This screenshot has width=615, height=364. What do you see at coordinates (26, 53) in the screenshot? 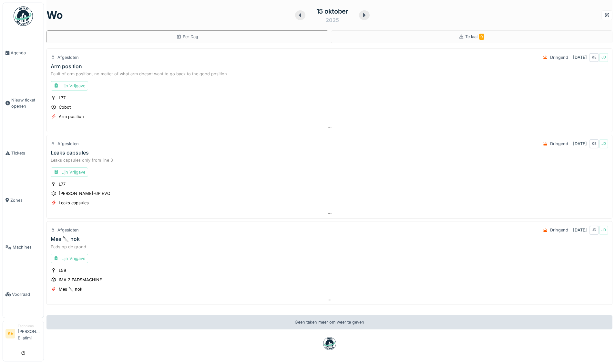
I see `span: Agenda` at bounding box center [26, 53].